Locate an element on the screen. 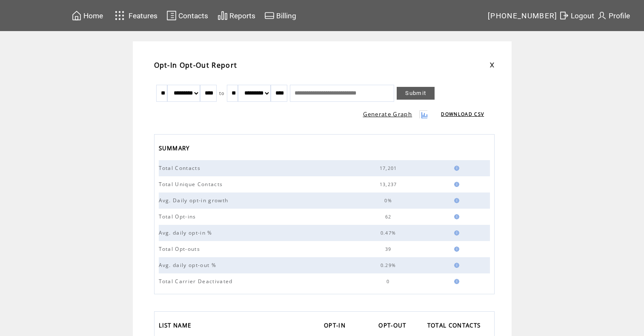 The image size is (644, 336). a: Submit is located at coordinates (415, 93).